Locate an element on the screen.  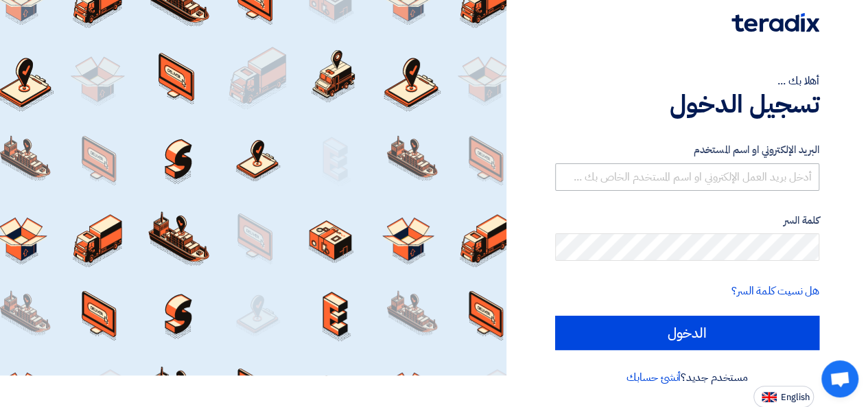
span: English is located at coordinates (796, 398).